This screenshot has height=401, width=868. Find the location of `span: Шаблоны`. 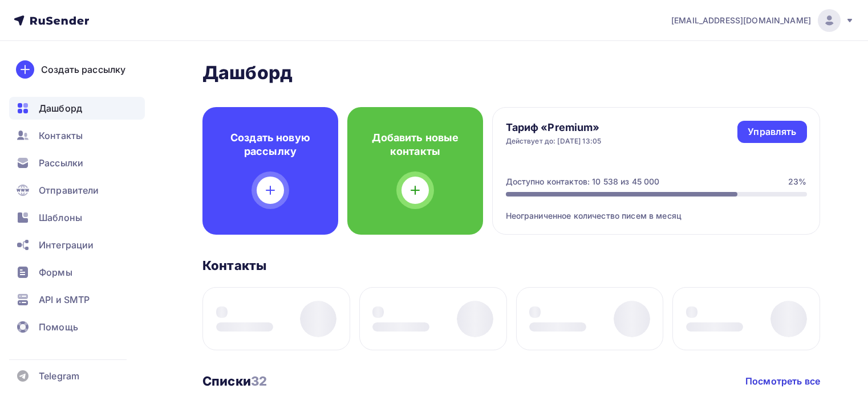

span: Шаблоны is located at coordinates (61, 217).